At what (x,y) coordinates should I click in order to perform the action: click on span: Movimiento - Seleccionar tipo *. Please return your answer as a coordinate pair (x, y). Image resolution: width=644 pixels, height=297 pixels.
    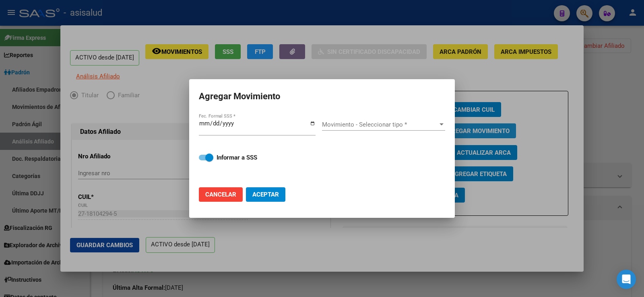
    Looking at the image, I should click on (380, 125).